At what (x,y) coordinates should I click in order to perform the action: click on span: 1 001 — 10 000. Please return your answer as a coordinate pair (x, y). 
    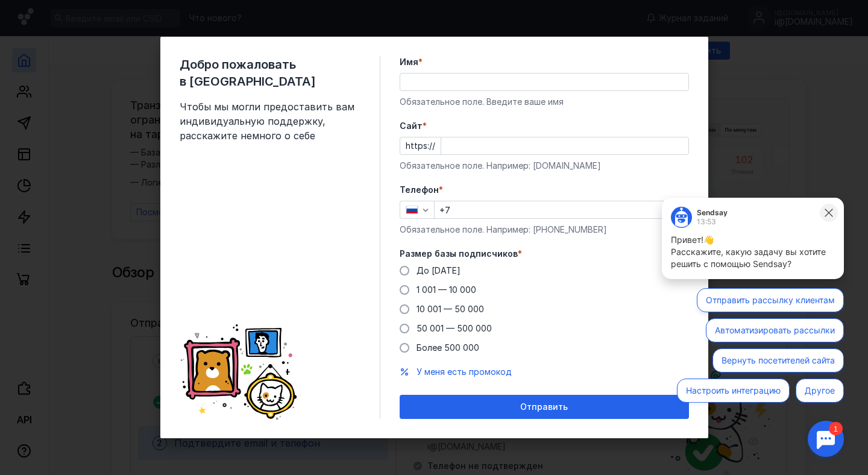
    Looking at the image, I should click on (446, 289).